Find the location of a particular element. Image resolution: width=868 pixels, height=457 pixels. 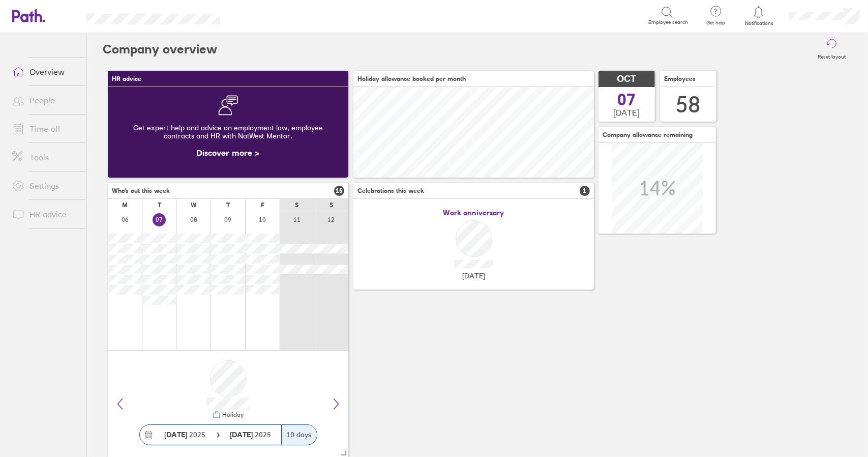

button: Reset layout is located at coordinates (832, 50).